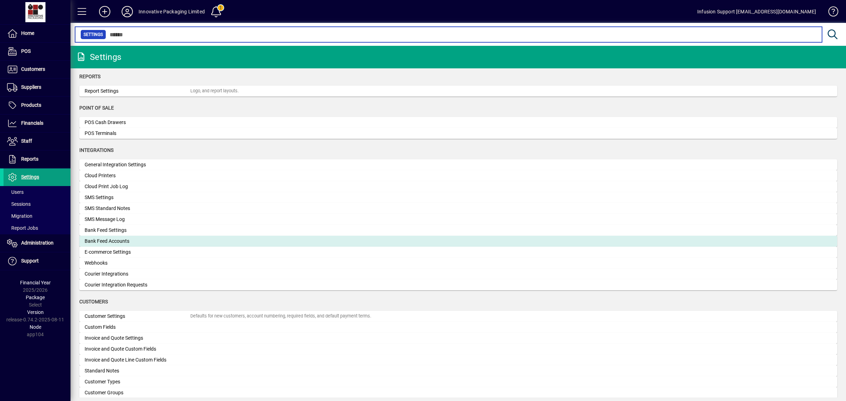 This screenshot has height=401, width=846. Describe the element at coordinates (35, 327) in the screenshot. I see `span: Node` at that location.